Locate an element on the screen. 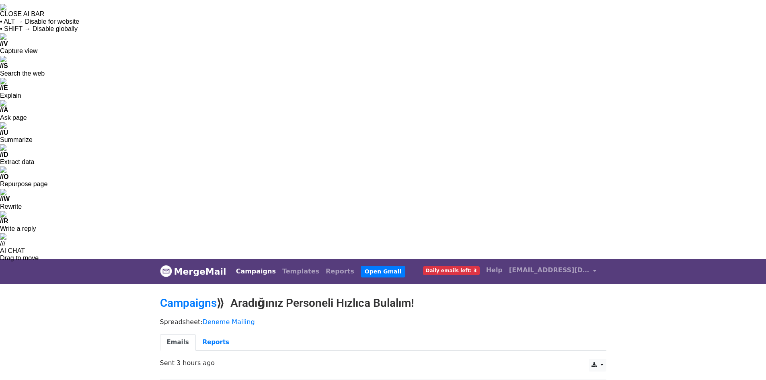  a: Templates is located at coordinates (301, 271).